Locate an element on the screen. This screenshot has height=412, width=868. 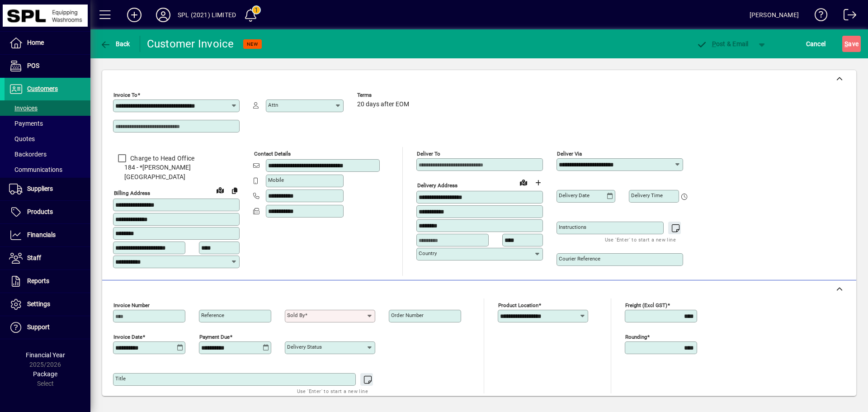
button: Post & Email is located at coordinates (723, 44).